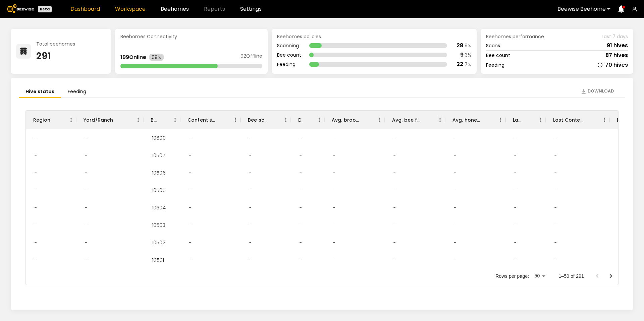 Image resolution: width=644 pixels, height=321 pixels. Describe the element at coordinates (56, 44) in the screenshot. I see `div: Total beehomes` at that location.